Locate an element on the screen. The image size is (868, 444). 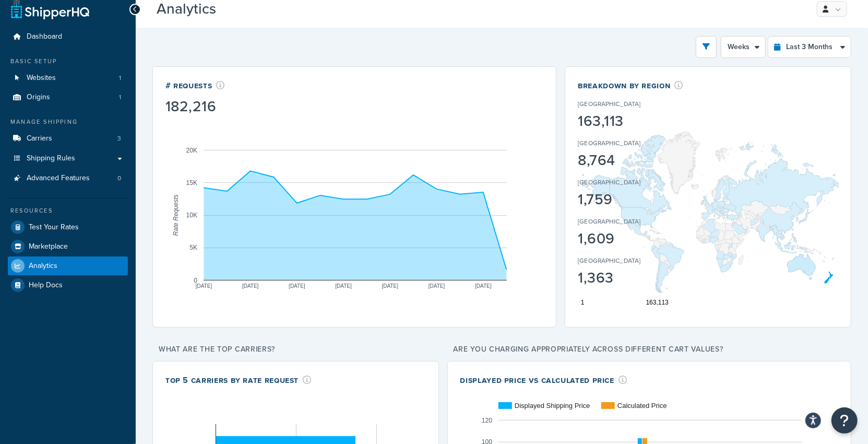
span: Analytics is located at coordinates (43, 266).